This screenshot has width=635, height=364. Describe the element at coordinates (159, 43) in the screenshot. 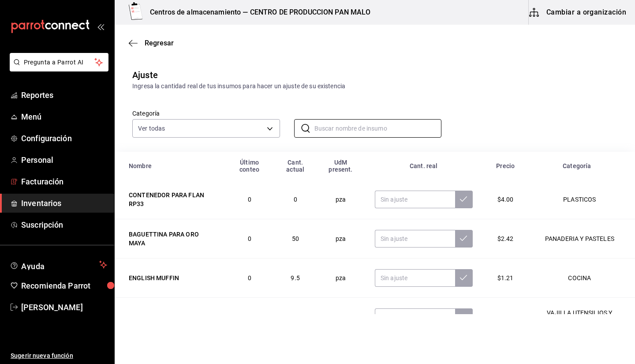

I see `span: Regresar` at that location.